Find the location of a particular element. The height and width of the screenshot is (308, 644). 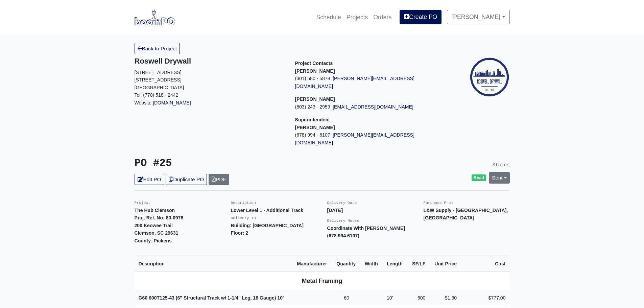

strong: The Hub Clemson is located at coordinates (155, 211).